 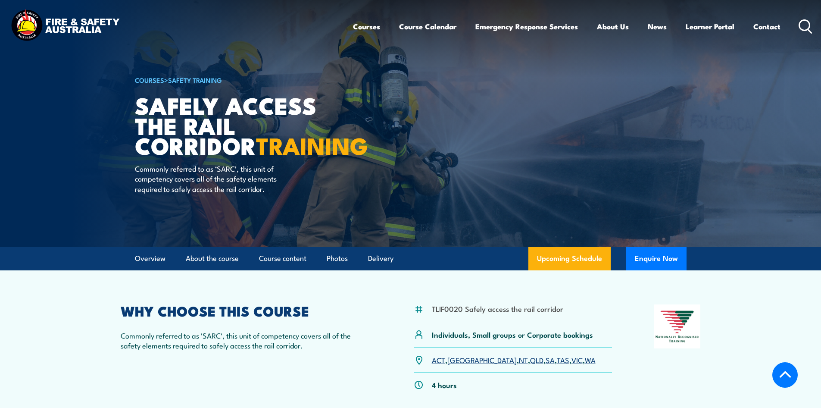 I want to click on a: QLD, so click(x=537, y=359).